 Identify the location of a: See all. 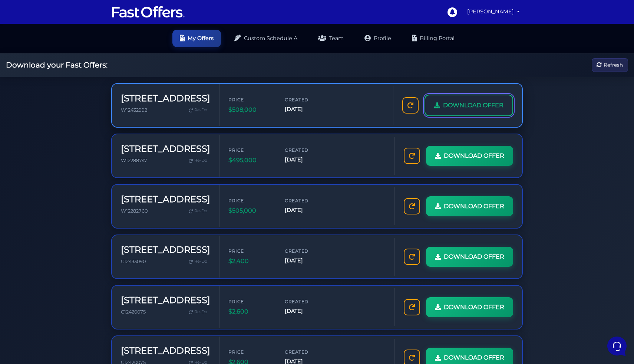
(128, 44).